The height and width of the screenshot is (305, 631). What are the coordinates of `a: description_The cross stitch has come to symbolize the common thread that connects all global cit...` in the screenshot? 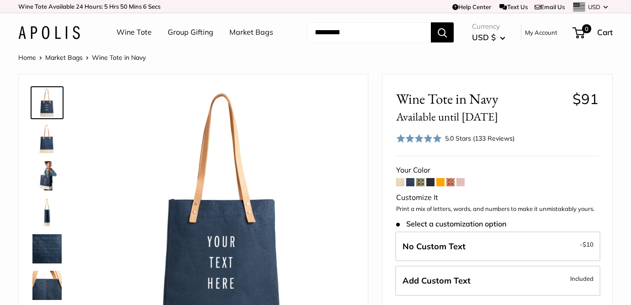 It's located at (47, 286).